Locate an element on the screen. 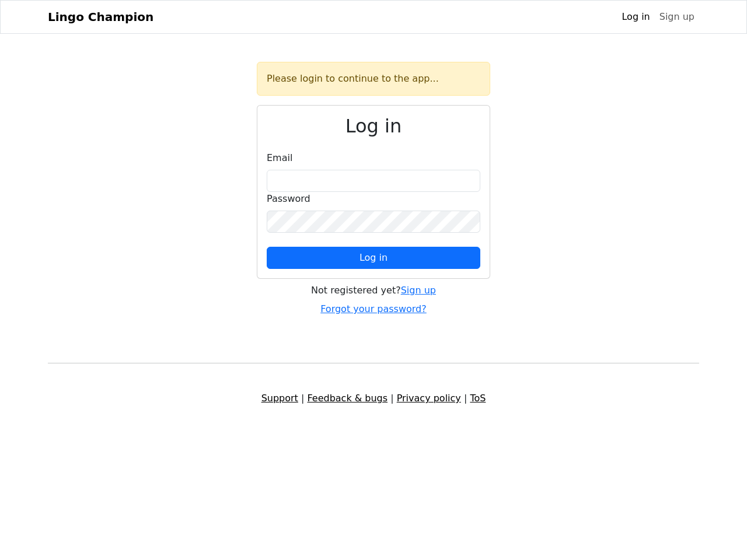 The height and width of the screenshot is (560, 747). span: Log in is located at coordinates (374, 257).